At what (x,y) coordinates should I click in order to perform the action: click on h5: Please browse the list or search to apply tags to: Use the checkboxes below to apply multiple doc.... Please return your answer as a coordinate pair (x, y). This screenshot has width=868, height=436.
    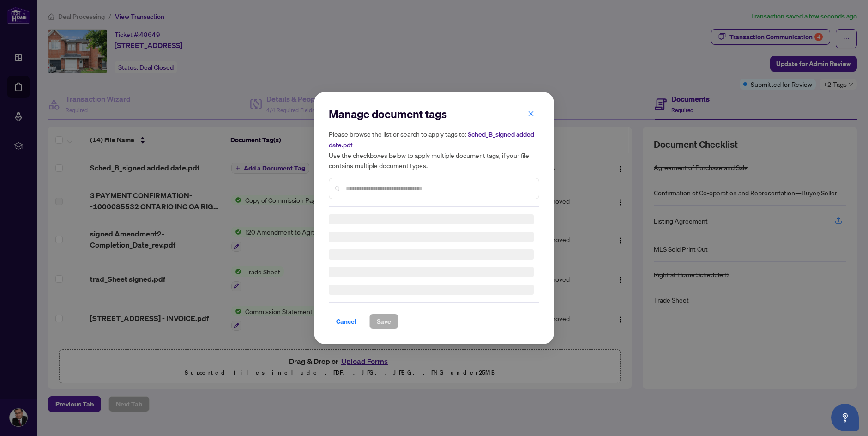
    Looking at the image, I should click on (434, 150).